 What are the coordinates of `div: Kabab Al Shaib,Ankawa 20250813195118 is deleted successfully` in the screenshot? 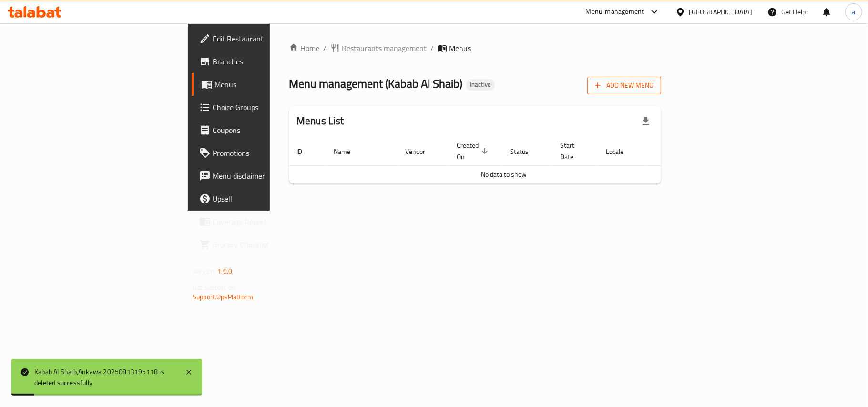 It's located at (105, 377).